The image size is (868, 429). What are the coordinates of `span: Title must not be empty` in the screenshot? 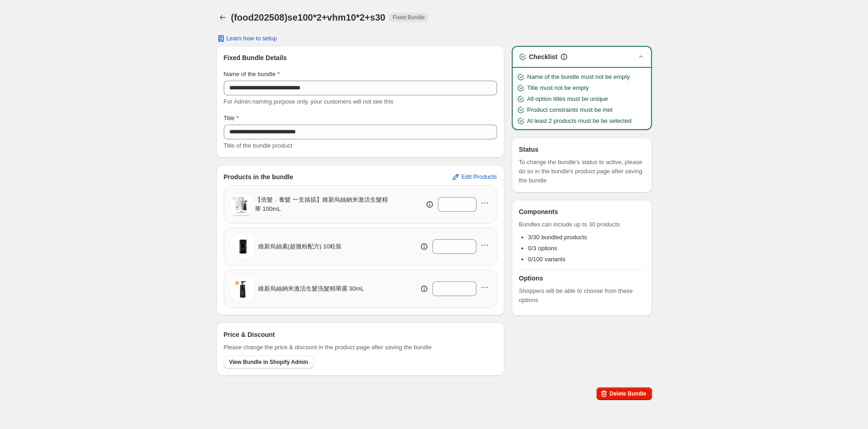 It's located at (558, 88).